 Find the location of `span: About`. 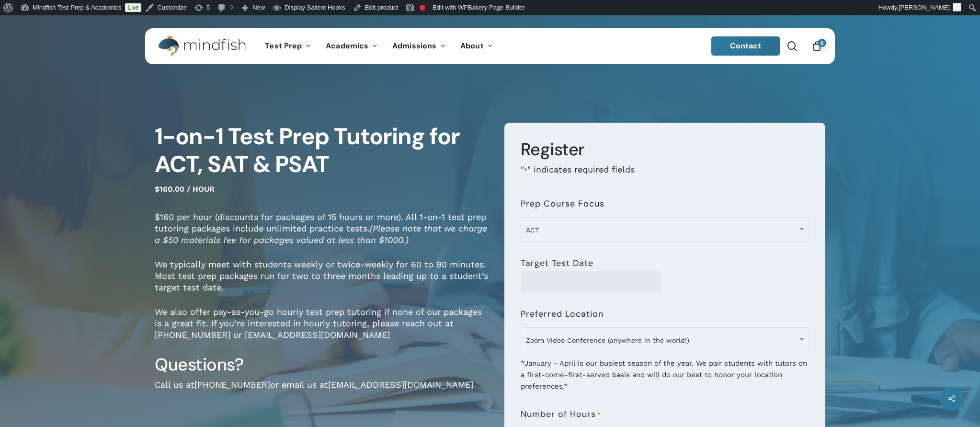

span: About is located at coordinates (471, 45).